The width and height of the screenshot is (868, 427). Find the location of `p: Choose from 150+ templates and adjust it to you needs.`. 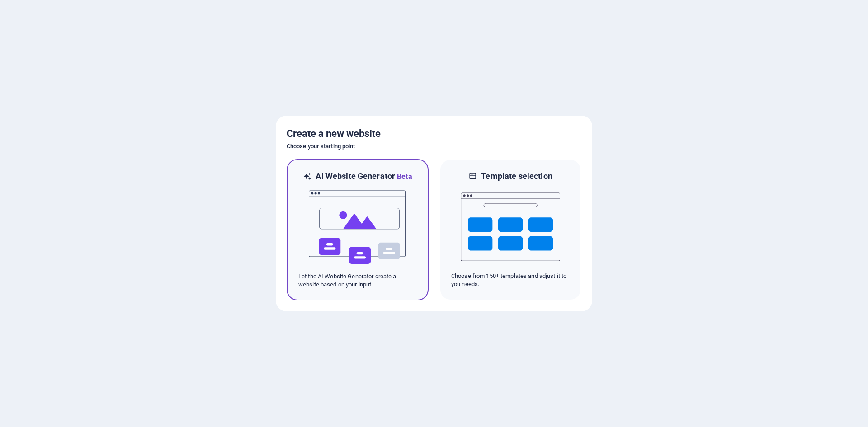

p: Choose from 150+ templates and adjust it to you needs. is located at coordinates (510, 280).